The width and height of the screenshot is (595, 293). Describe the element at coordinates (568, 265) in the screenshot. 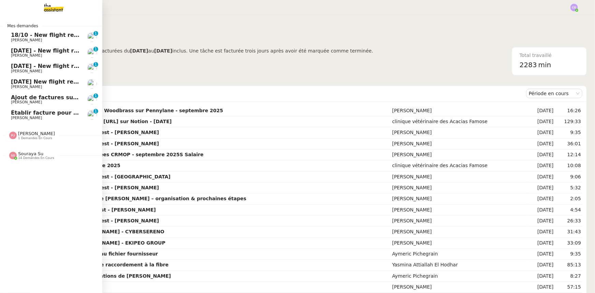

I see `td: 85:13` at that location.